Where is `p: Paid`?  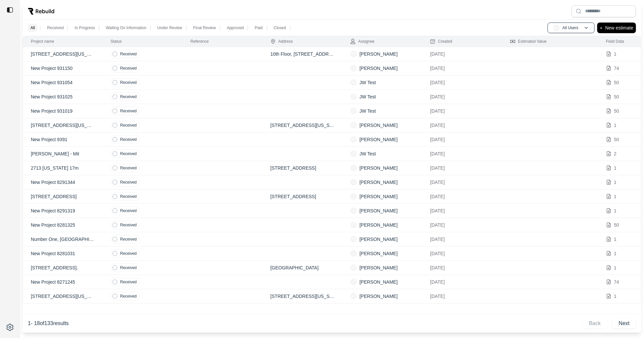 p: Paid is located at coordinates (258, 28).